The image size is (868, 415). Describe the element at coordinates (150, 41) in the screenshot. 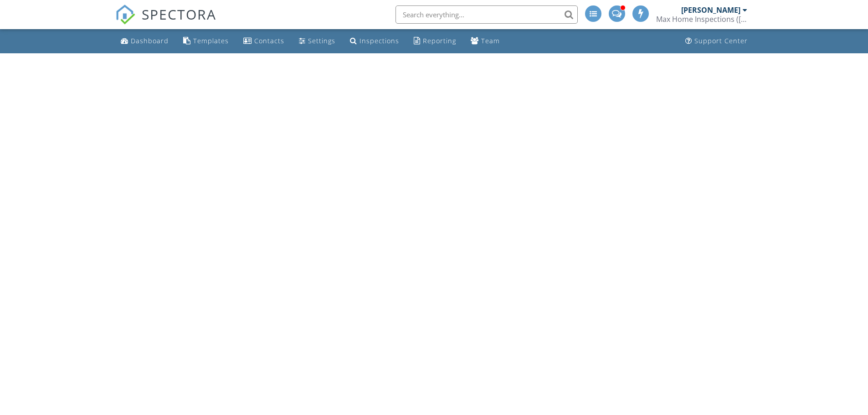

I see `div: Dashboard` at that location.